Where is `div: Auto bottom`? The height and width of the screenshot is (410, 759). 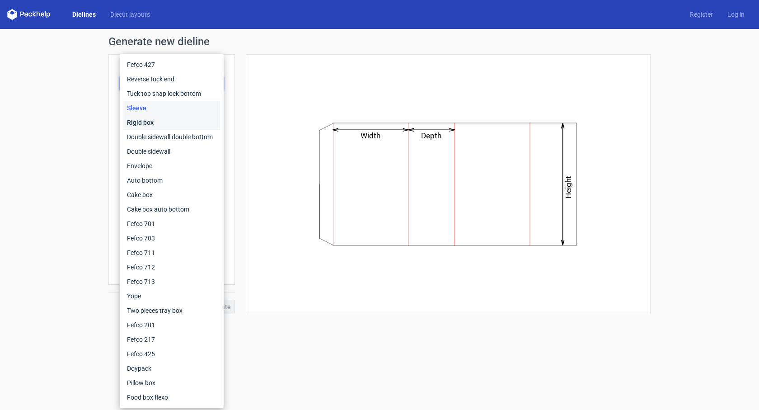 div: Auto bottom is located at coordinates (172, 180).